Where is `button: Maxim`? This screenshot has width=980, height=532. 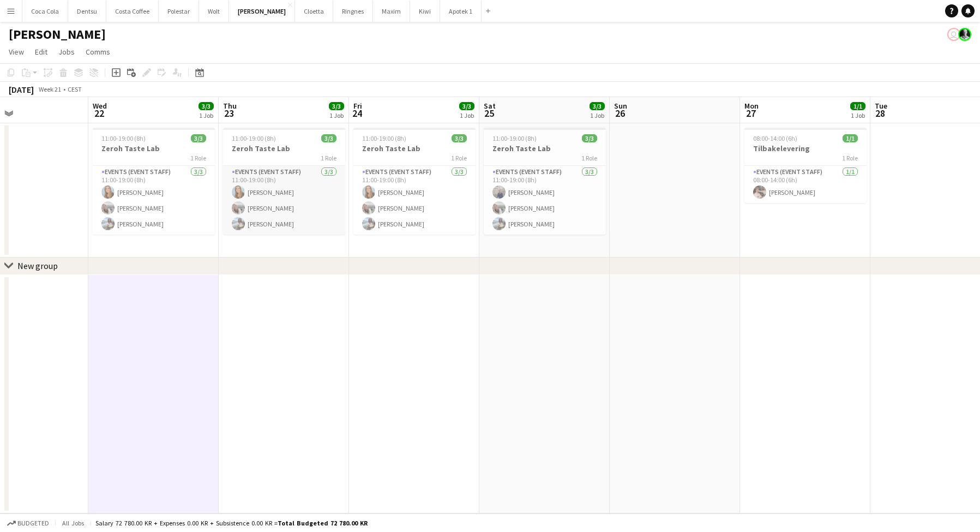
button: Maxim is located at coordinates (391, 11).